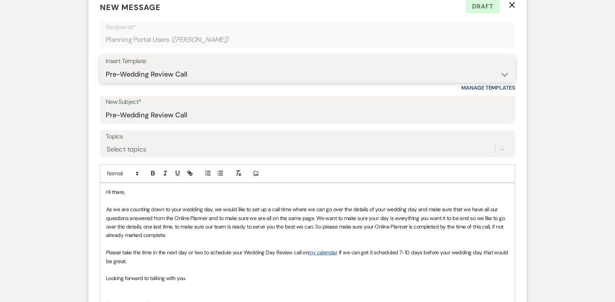 The image size is (615, 302). Describe the element at coordinates (130, 7) in the screenshot. I see `span: New Message` at that location.